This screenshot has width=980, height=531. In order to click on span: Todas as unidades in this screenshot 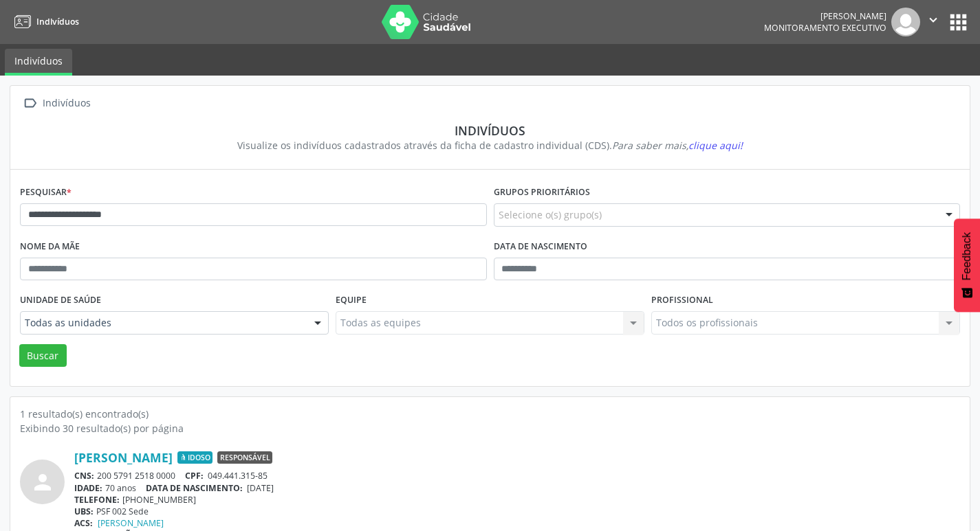, I will do `click(162, 323)`.